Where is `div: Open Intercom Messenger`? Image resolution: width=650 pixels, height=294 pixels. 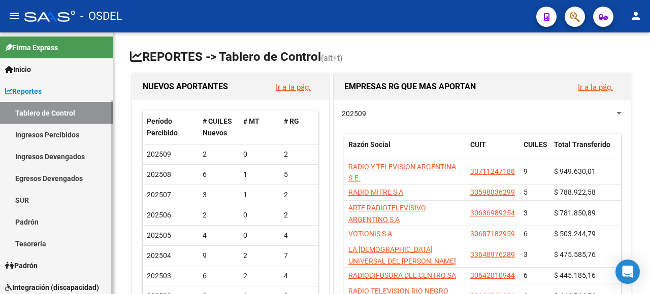
div: Open Intercom Messenger is located at coordinates (627, 272).